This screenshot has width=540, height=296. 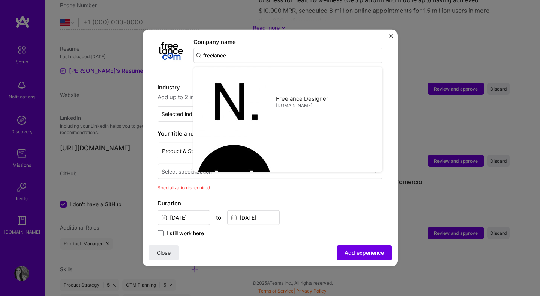 I want to click on span: Close, so click(x=164, y=252).